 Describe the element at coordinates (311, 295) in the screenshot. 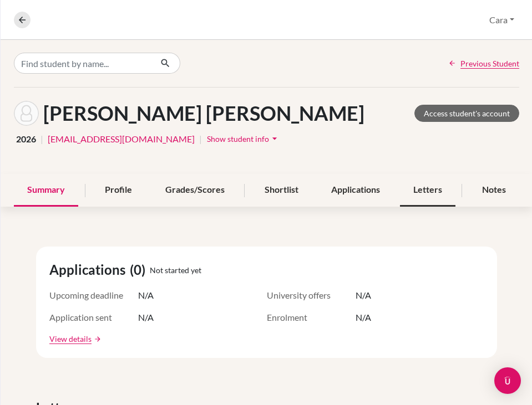

I see `span: University offers` at that location.